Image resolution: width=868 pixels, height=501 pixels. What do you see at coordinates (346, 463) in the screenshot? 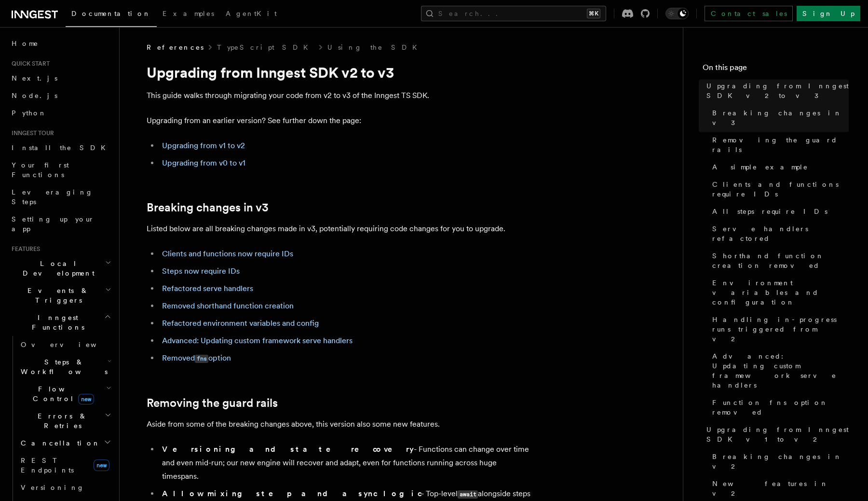
I see `li: - Functions can change over time and even mid-run; our new engine will recover and adapt, even fo...` at bounding box center [346, 463].